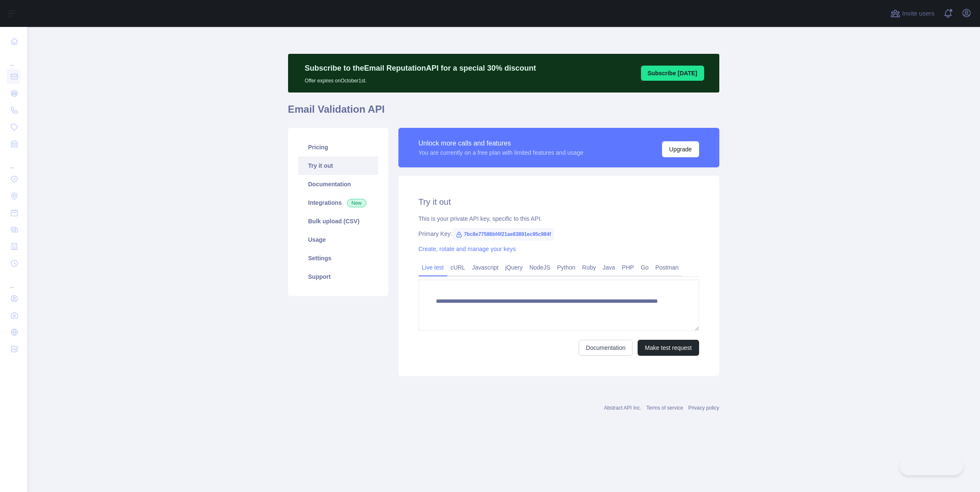  I want to click on a: Java, so click(608, 267).